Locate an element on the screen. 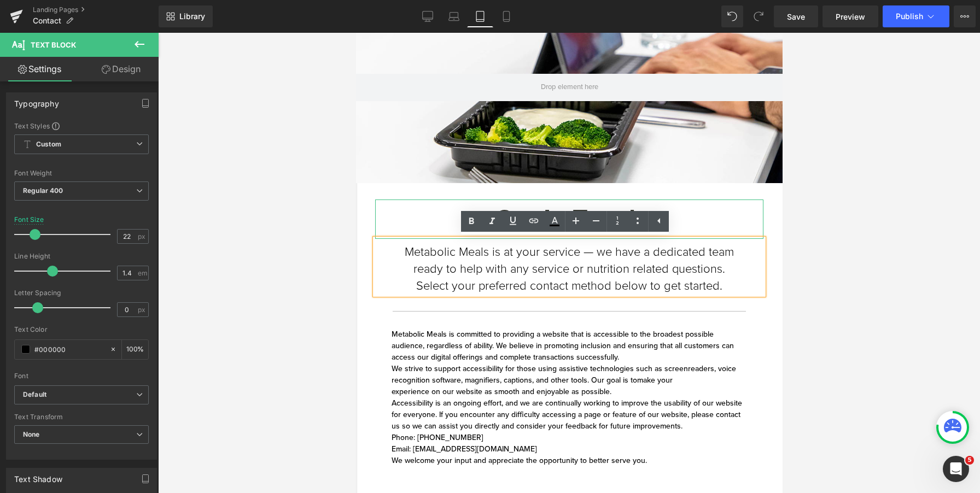 This screenshot has height=493, width=980. button: Publish is located at coordinates (916, 16).